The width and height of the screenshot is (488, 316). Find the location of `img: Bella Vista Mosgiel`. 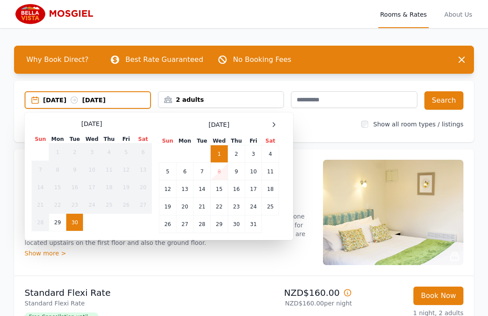

img: Bella Vista Mosgiel is located at coordinates (56, 14).